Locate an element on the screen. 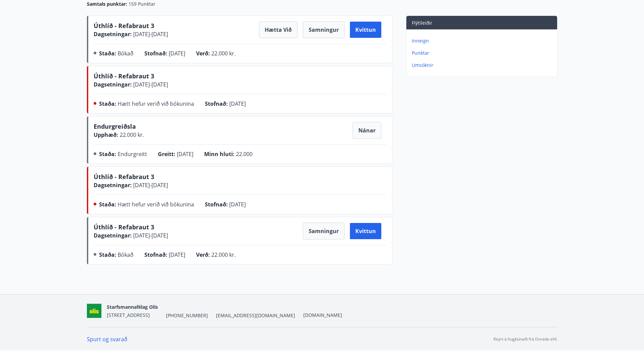 The image size is (644, 351). span: Endurgreiðsla is located at coordinates (115, 128).